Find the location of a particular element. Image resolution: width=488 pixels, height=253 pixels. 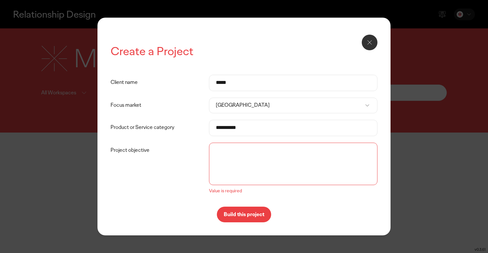

label: Focus market is located at coordinates (159, 106).